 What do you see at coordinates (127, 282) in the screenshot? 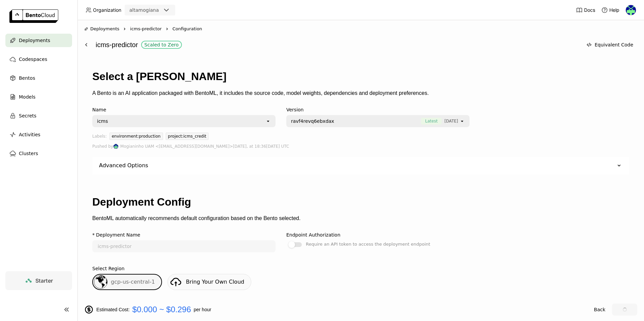
I see `div: gcp-us-central-1` at bounding box center [127, 282].